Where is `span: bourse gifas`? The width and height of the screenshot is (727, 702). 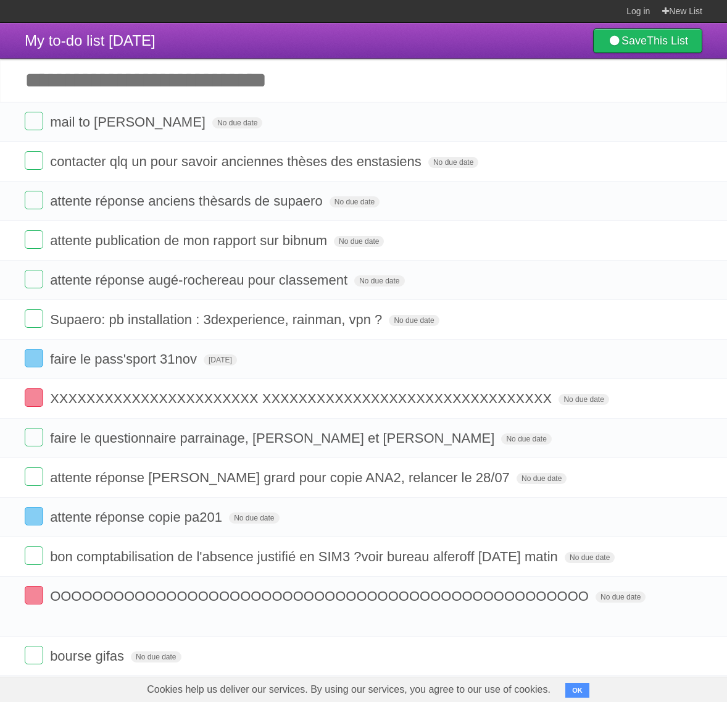 span: bourse gifas is located at coordinates (88, 656).